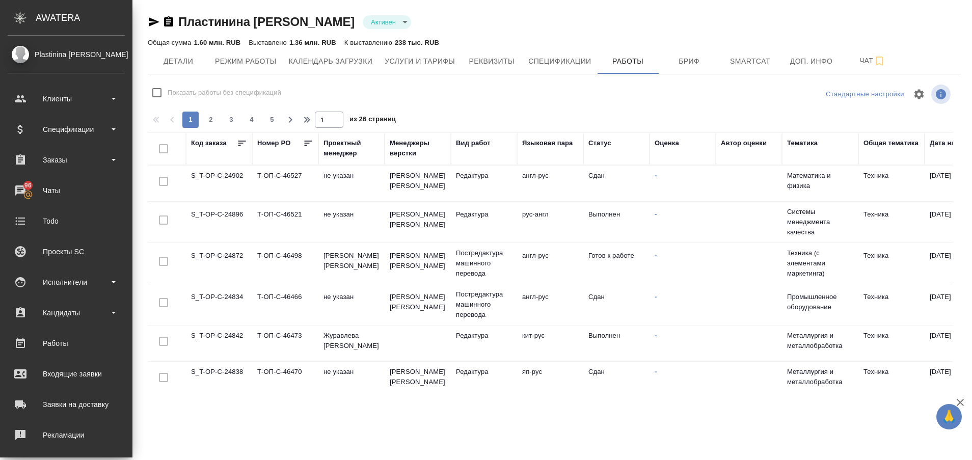 This screenshot has width=972, height=460. What do you see at coordinates (352, 148) in the screenshot?
I see `div: Проектный менеджер` at bounding box center [352, 148].